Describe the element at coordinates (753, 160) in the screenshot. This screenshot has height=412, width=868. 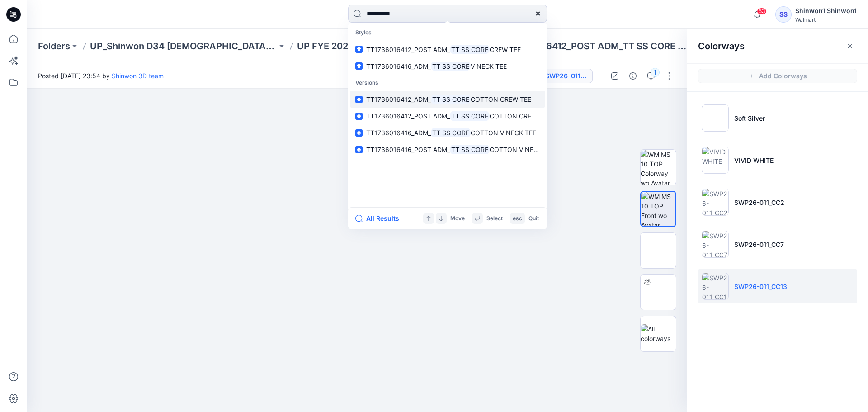
I see `p: VIVID WHITE` at that location.